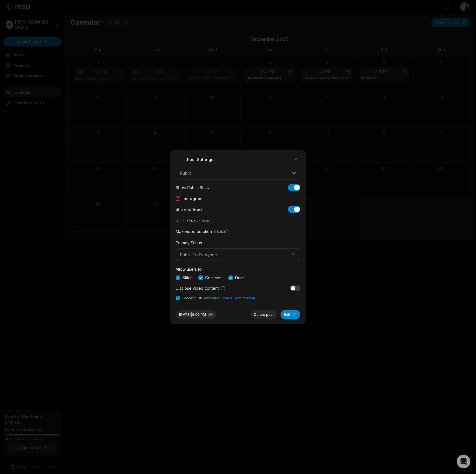  What do you see at coordinates (238, 173) in the screenshot?
I see `button: Public` at bounding box center [238, 173].